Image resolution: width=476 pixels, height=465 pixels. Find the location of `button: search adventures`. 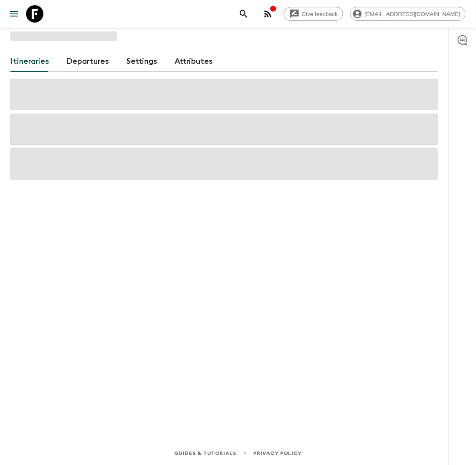

button: search adventures is located at coordinates (244, 14).